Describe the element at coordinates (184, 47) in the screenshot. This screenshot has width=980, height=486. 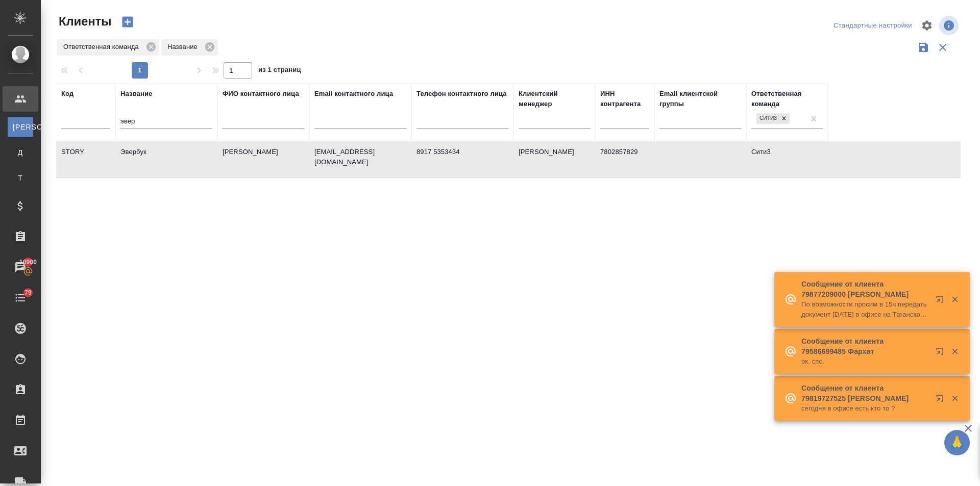
I see `p: Название` at that location.